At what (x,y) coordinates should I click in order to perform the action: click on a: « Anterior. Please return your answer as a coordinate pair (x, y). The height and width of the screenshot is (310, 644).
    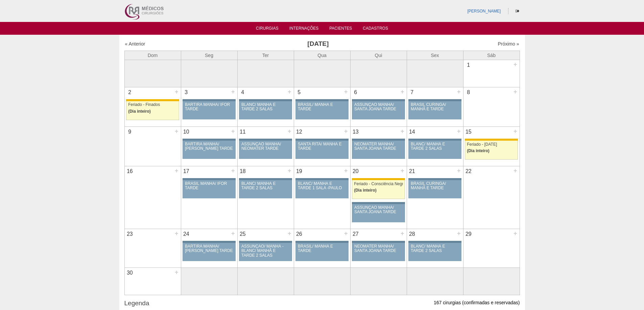
    Looking at the image, I should click on (135, 44).